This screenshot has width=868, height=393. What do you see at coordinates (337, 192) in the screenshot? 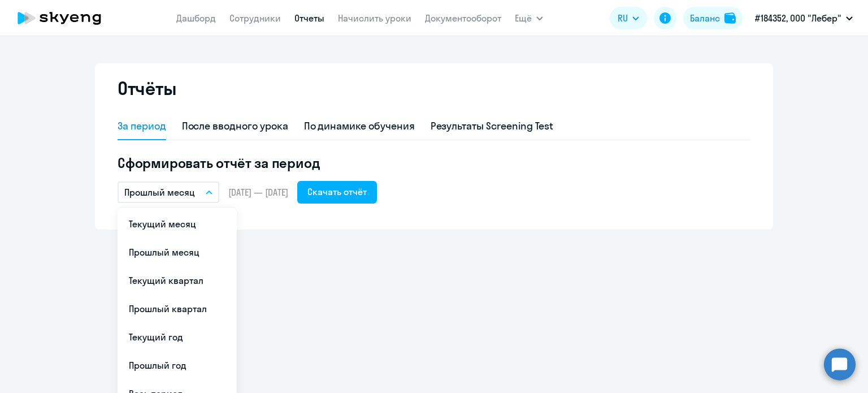
I see `a: Скачать отчёт` at bounding box center [337, 192].